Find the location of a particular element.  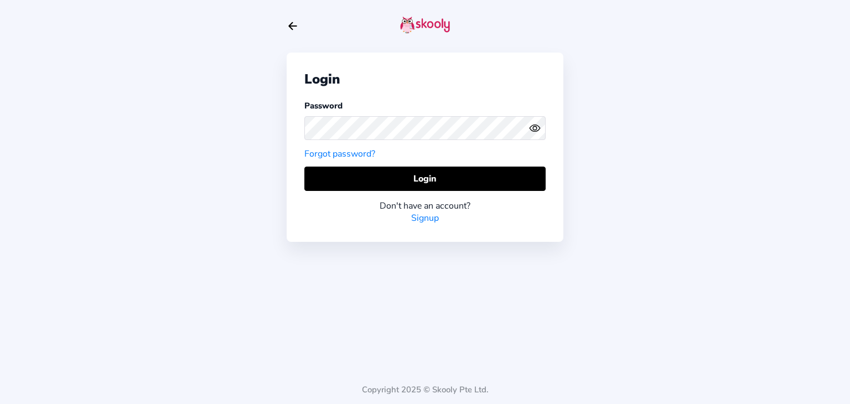

div: Don't have an account? is located at coordinates (425, 206).